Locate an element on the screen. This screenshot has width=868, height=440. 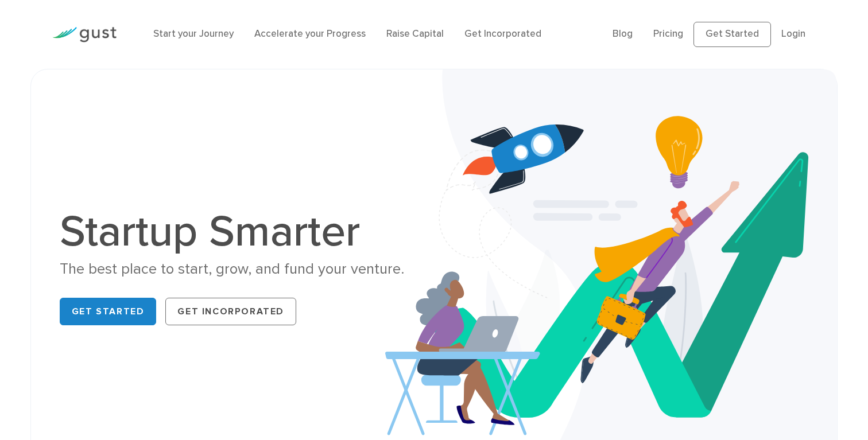
a: Accelerate your Progress is located at coordinates (310, 34).